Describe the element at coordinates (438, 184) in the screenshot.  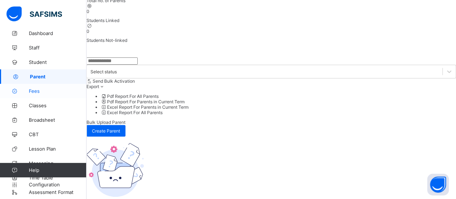
I see `button: Open asap` at that location.